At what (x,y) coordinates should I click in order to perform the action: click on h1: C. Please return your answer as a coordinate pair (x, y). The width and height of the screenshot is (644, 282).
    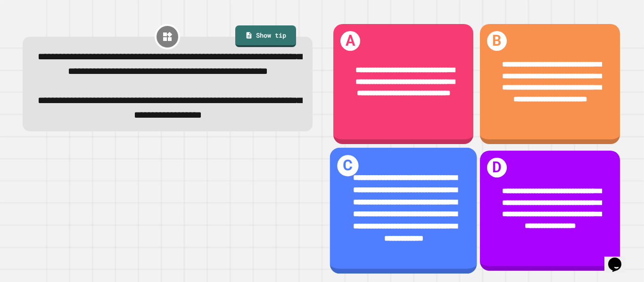
    Looking at the image, I should click on (347, 166).